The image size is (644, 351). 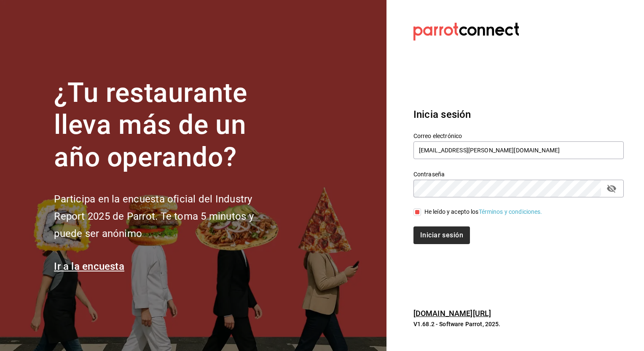 What do you see at coordinates (168, 126) in the screenshot?
I see `h1: ¿Tu restaurante lleva más de un año operando?` at bounding box center [168, 126].